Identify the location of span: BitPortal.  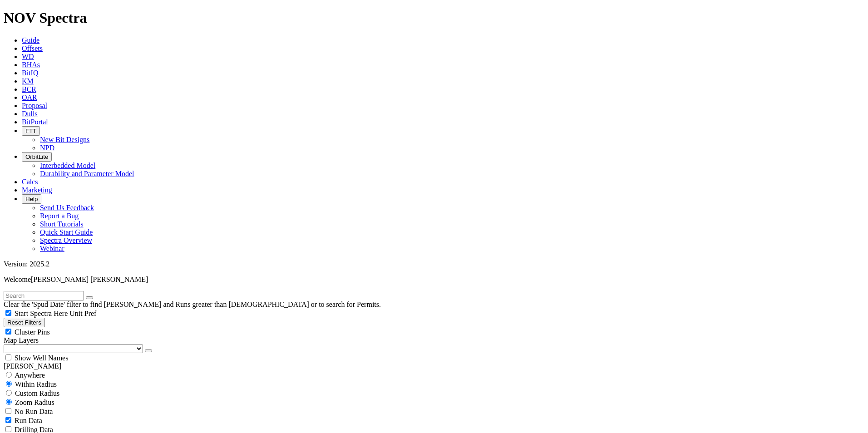
(35, 121).